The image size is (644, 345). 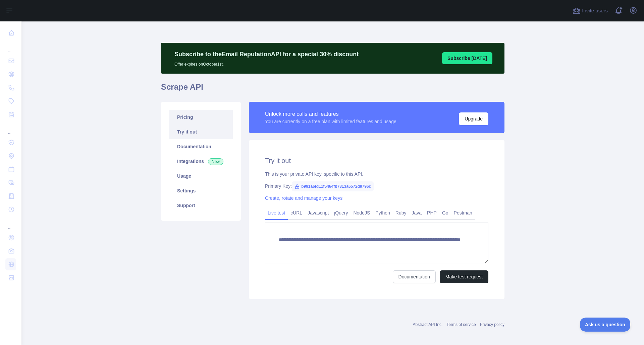 What do you see at coordinates (331, 122) in the screenshot?
I see `div: You are currently on a free plan with limited features and usage` at bounding box center [331, 122].